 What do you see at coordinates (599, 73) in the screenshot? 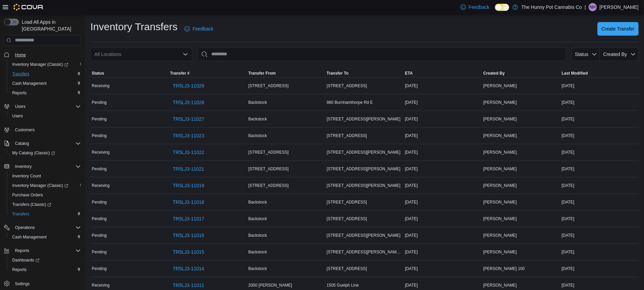
I see `button: Last Modified` at bounding box center [599, 73].